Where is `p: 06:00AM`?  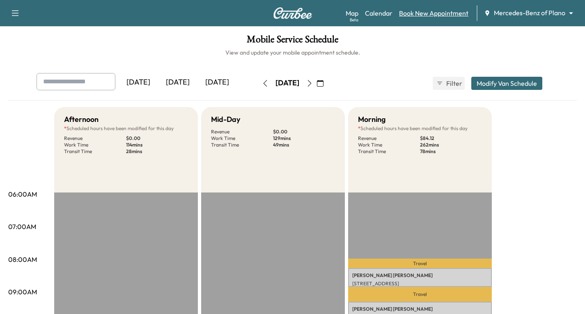 p: 06:00AM is located at coordinates (23, 194).